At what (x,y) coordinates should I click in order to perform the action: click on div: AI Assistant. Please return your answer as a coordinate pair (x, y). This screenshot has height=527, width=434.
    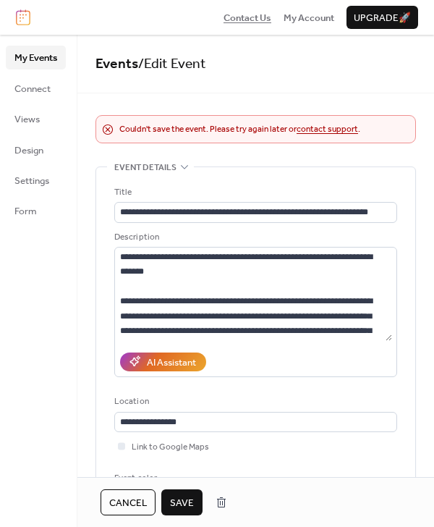
    Looking at the image, I should click on (171, 362).